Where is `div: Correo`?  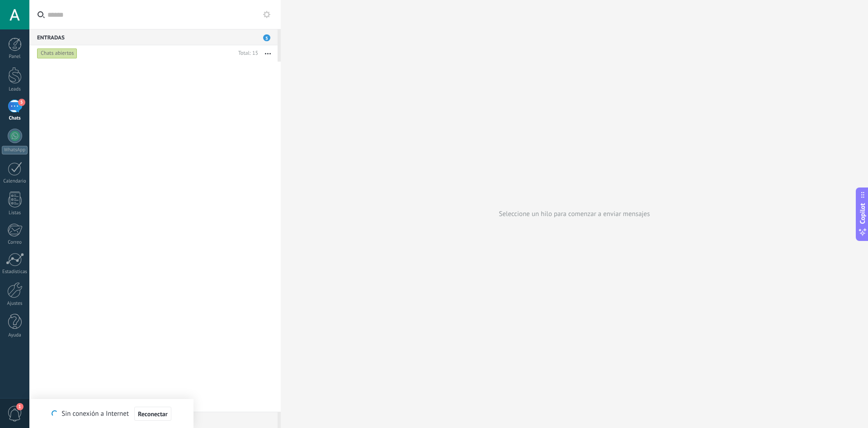 div: Correo is located at coordinates (15, 242).